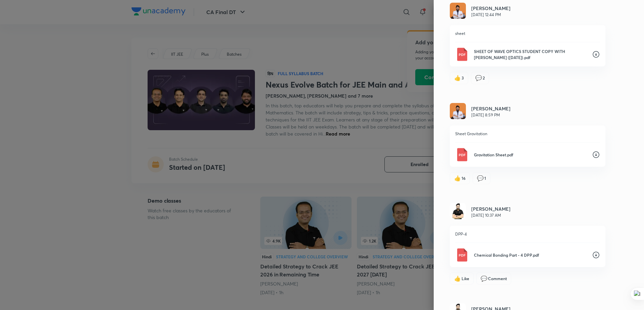 Image resolution: width=644 pixels, height=310 pixels. What do you see at coordinates (497, 278) in the screenshot?
I see `span: Comment` at bounding box center [497, 278].